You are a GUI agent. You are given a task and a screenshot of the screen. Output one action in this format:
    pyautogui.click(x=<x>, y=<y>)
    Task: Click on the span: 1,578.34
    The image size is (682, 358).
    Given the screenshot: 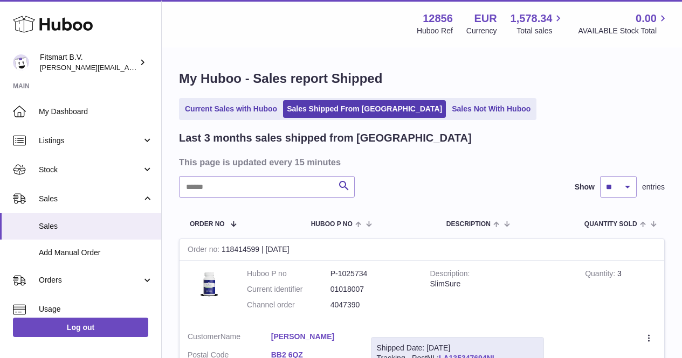 What is the action you would take?
    pyautogui.click(x=531, y=18)
    